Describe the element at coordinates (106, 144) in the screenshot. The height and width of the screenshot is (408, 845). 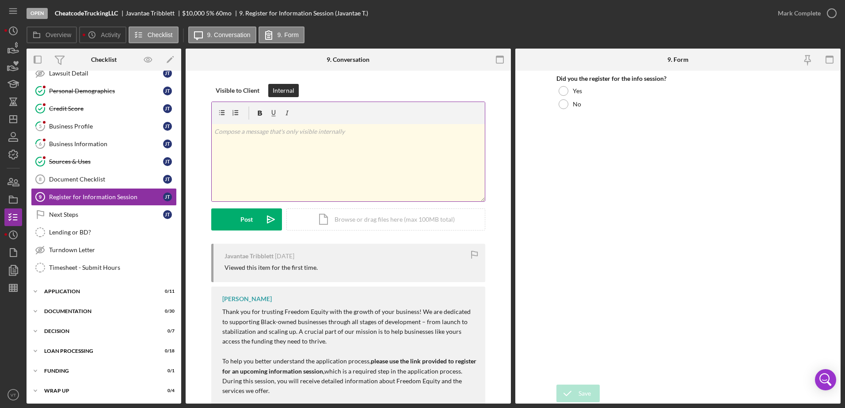
I see `div: Business Information` at that location.